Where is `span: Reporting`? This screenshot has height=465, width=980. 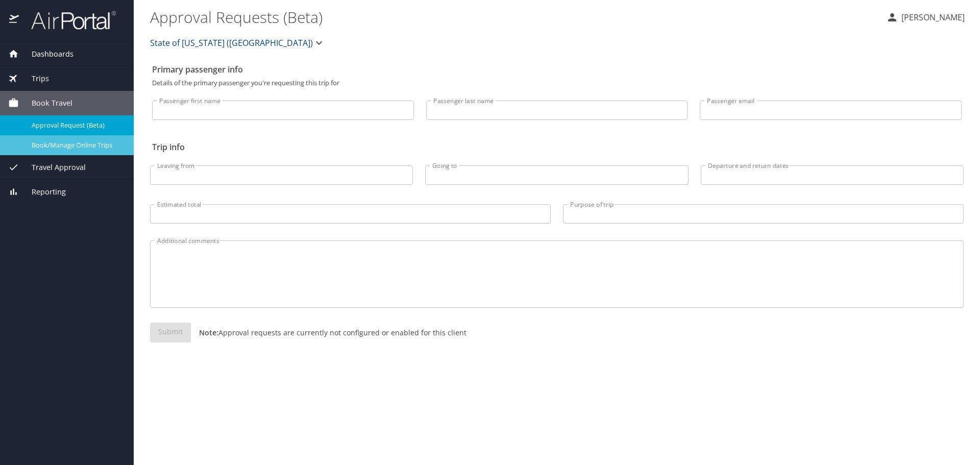
span: Reporting is located at coordinates (42, 192).